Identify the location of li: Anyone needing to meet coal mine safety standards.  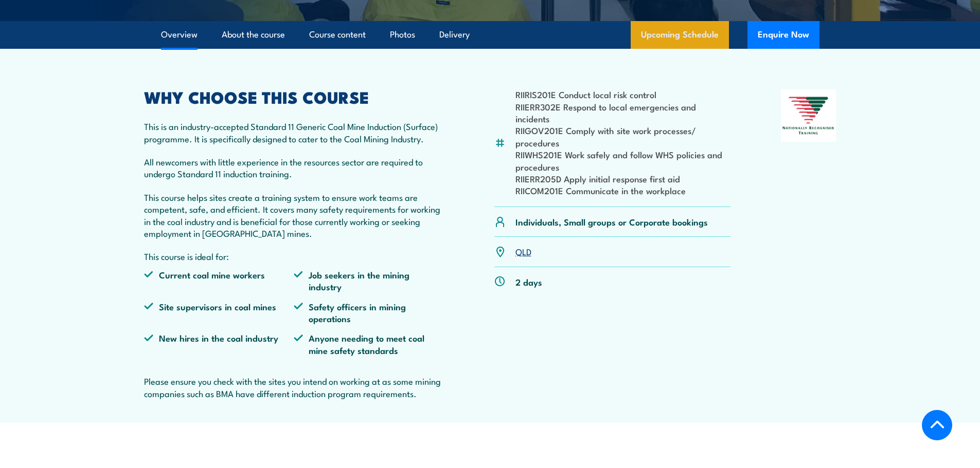
(369, 344).